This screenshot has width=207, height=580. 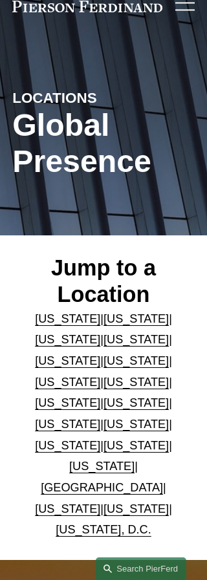 What do you see at coordinates (141, 569) in the screenshot?
I see `a: Search this site` at bounding box center [141, 569].